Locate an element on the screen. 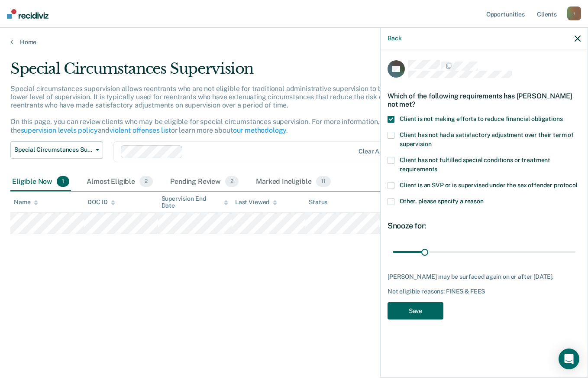 Image resolution: width=588 pixels, height=378 pixels. span: Client has not fulfilled special conditions or treatment requirements is located at coordinates (475, 164).